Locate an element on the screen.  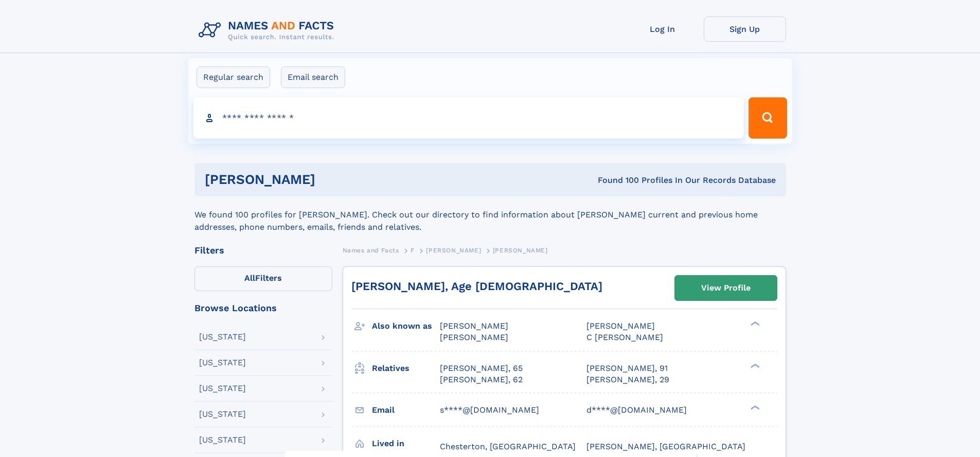
label: Email search is located at coordinates (313, 78).